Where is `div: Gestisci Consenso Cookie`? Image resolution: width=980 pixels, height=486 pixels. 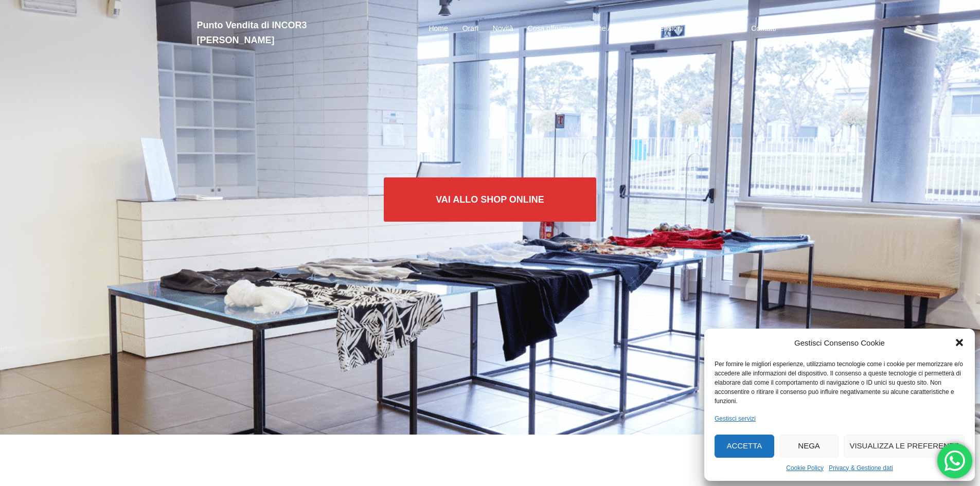
div: Gestisci Consenso Cookie is located at coordinates (839, 343).